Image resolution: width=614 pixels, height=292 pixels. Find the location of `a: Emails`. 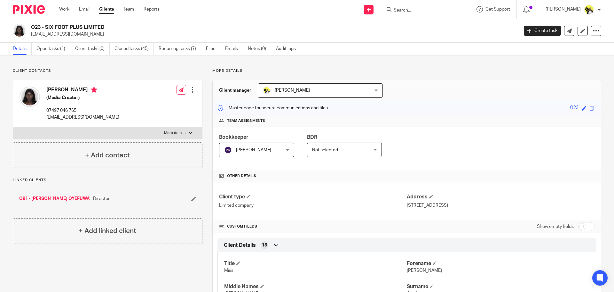

a: Emails is located at coordinates (234, 49).